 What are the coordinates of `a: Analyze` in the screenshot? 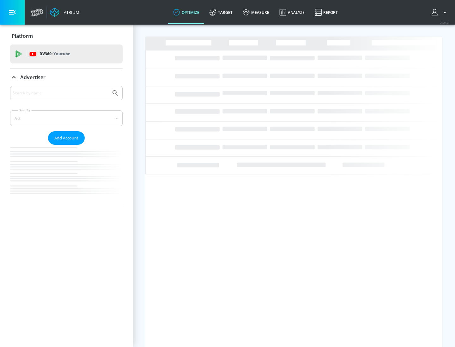 It's located at (292, 12).